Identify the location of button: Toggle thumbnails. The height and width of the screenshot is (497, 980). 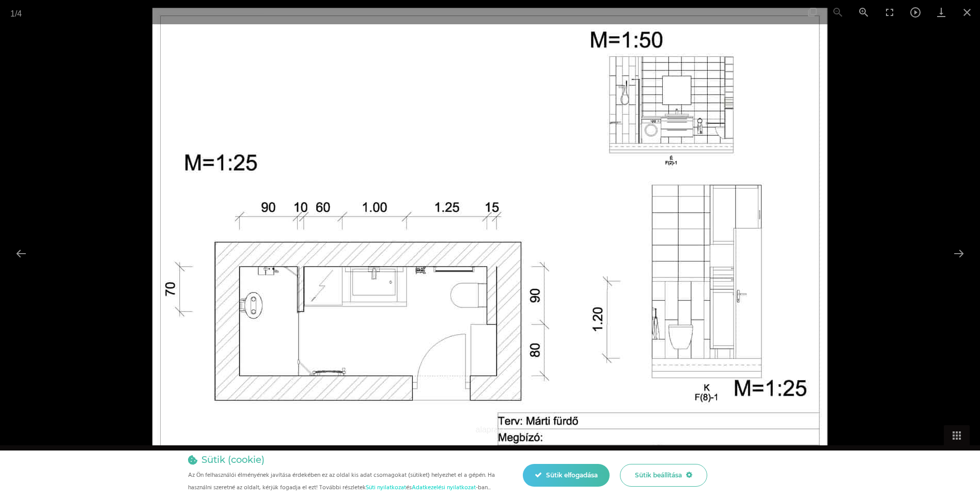
(957, 435).